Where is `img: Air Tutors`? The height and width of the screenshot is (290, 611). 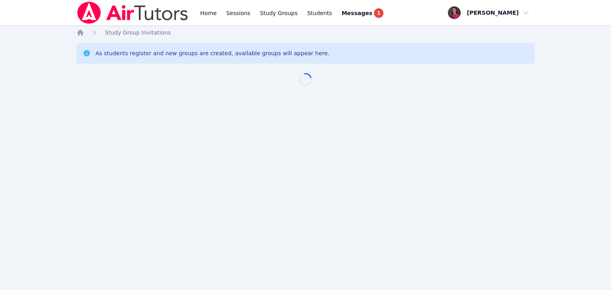 img: Air Tutors is located at coordinates (132, 13).